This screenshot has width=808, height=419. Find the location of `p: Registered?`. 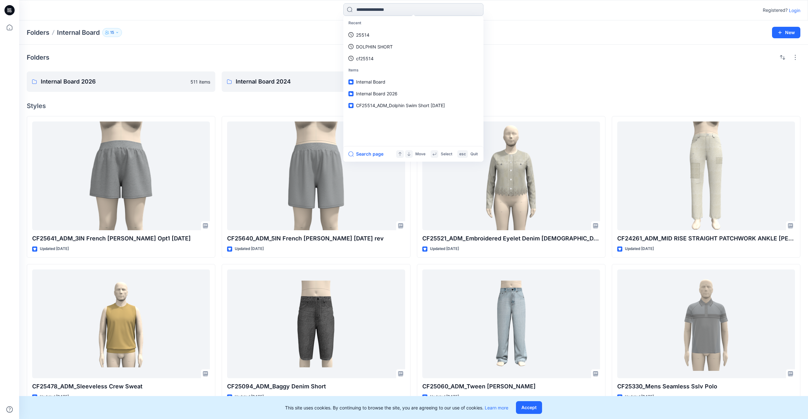

p: Registered? is located at coordinates (775, 10).